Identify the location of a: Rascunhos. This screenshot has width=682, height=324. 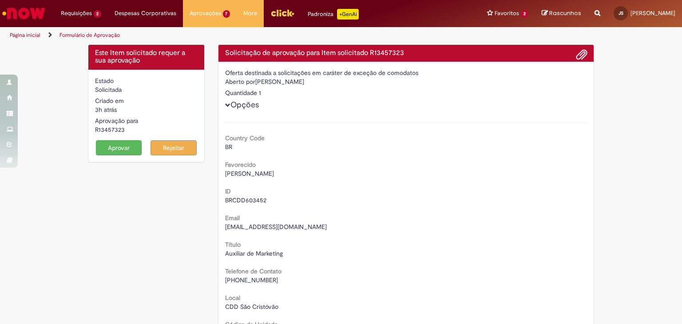
(561, 13).